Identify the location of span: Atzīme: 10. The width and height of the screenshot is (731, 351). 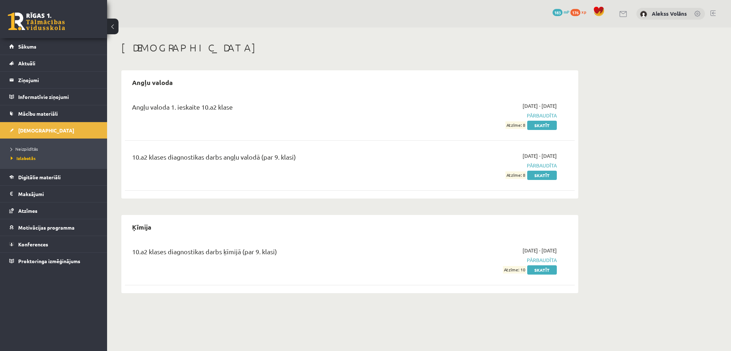
(514, 269).